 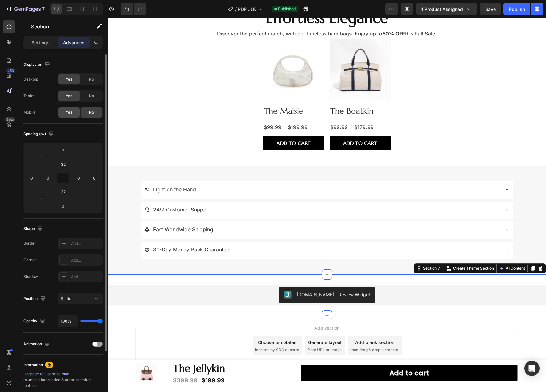 What do you see at coordinates (35, 321) in the screenshot?
I see `div: Opacity` at bounding box center [35, 321].